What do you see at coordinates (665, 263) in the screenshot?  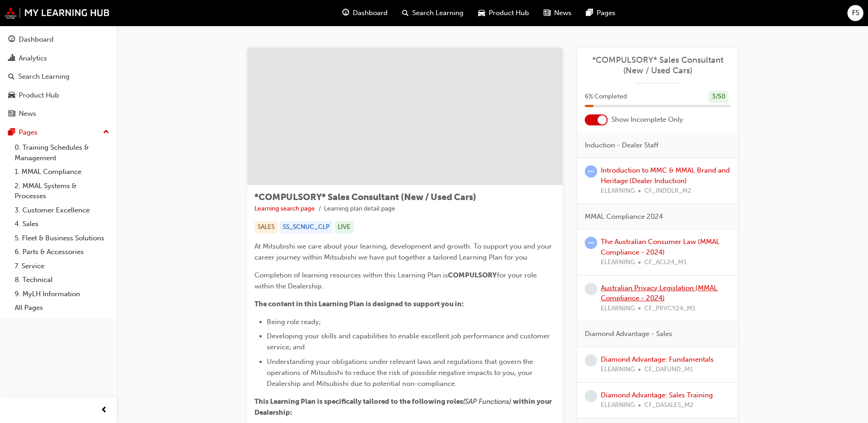 I see `span: CF_ACL24_M1` at bounding box center [665, 263].